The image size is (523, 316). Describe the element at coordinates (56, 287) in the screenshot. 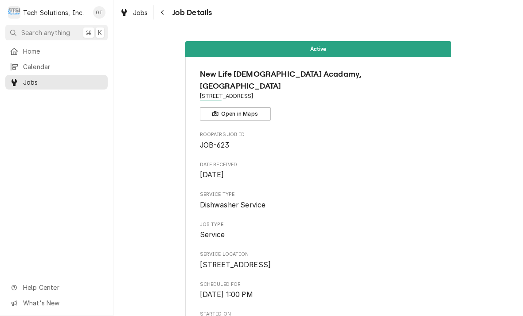

I see `a: Go to Help Center` at that location.